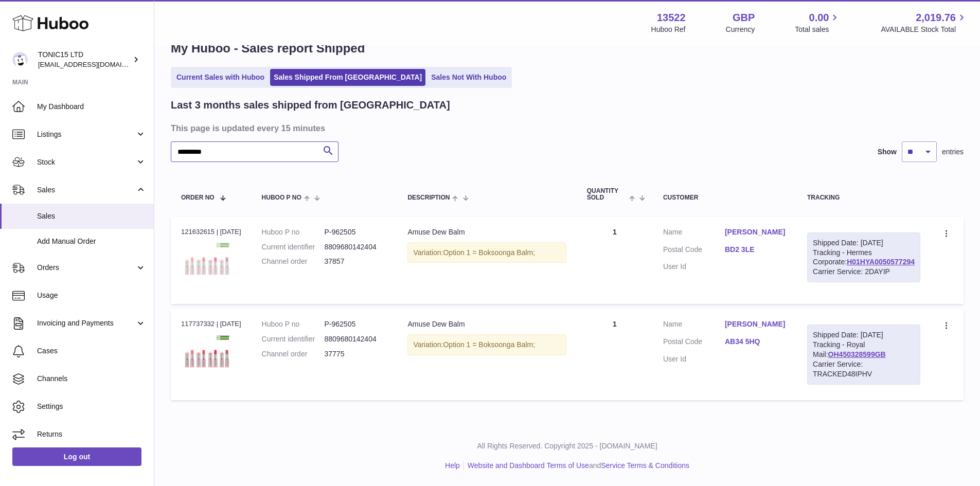 This screenshot has width=980, height=486. Describe the element at coordinates (91, 434) in the screenshot. I see `span: Returns` at that location.